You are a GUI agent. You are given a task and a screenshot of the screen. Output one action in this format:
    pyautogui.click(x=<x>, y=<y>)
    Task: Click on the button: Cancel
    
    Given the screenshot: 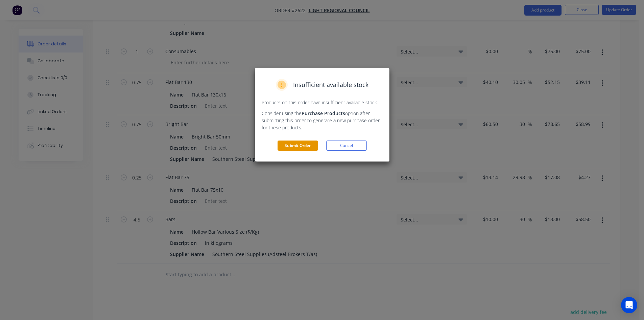 What is the action you would take?
    pyautogui.click(x=347, y=146)
    